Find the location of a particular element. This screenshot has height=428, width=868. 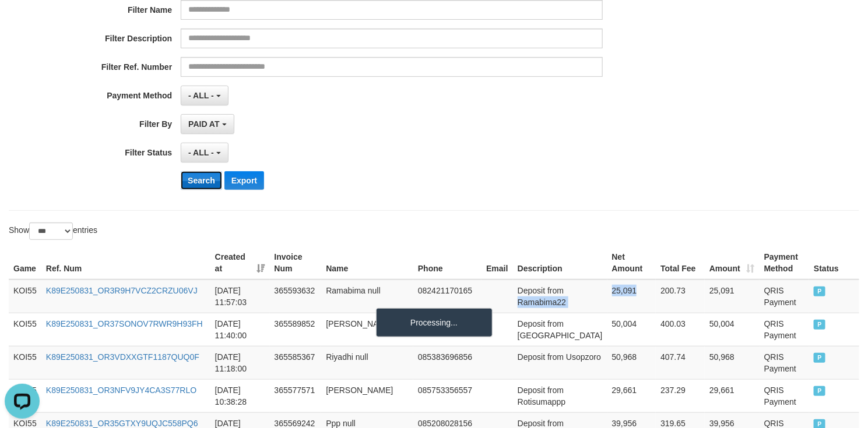

button: Search is located at coordinates (201, 181).